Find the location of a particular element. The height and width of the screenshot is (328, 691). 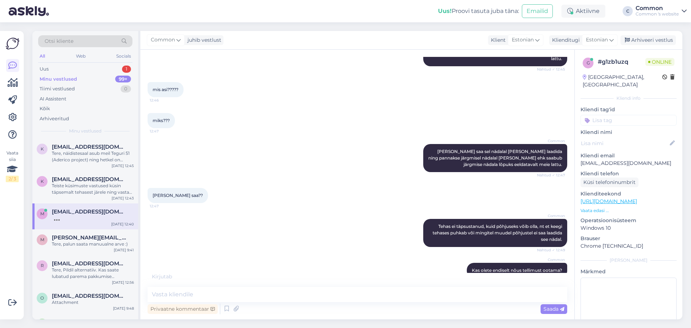

span: Online is located at coordinates (660, 62).